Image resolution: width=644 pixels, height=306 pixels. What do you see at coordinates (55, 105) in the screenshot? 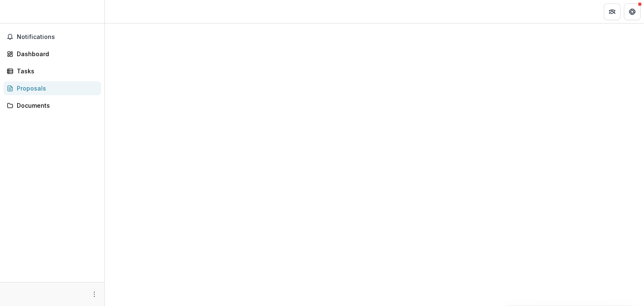
I see `div: Documents` at bounding box center [55, 105].